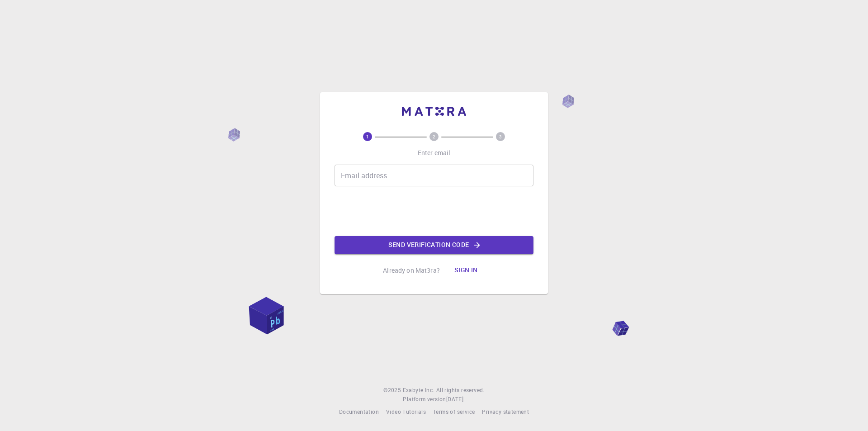 The image size is (868, 431). Describe the element at coordinates (506, 412) in the screenshot. I see `a: Privacy statement` at that location.